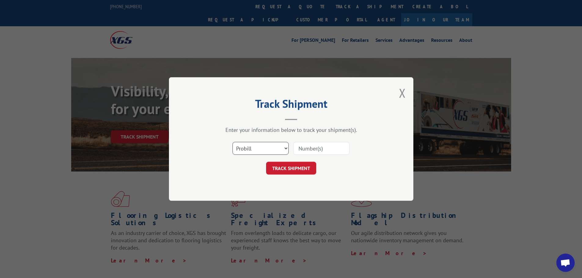  What do you see at coordinates (291, 105) in the screenshot?
I see `h2: Track Shipment` at bounding box center [291, 105].